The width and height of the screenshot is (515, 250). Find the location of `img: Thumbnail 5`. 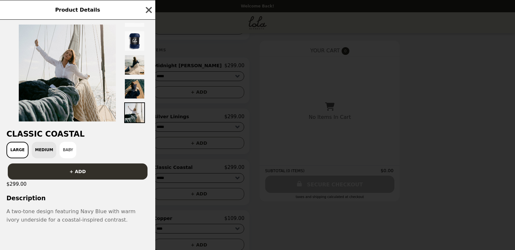

img: Thumbnail 5 is located at coordinates (135, 113).